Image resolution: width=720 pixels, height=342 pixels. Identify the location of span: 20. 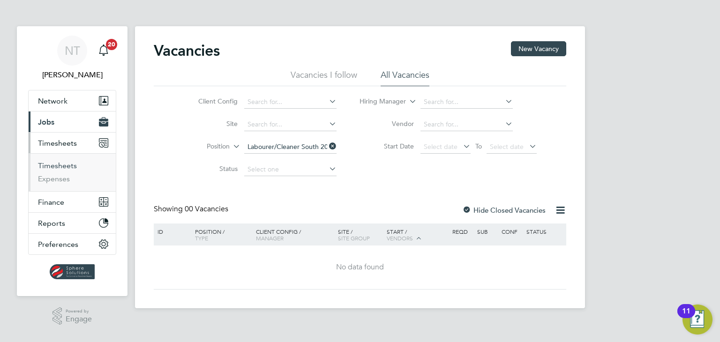
(112, 45).